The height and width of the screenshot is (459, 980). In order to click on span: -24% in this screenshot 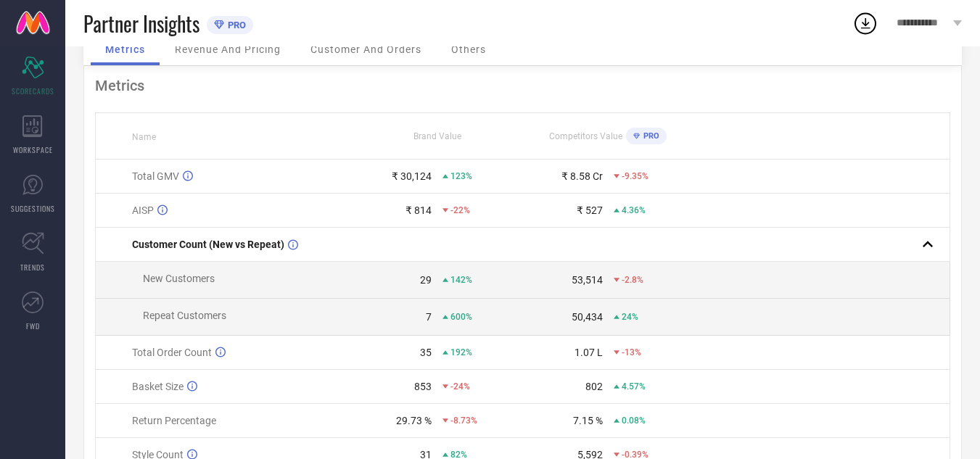, I will do `click(460, 387)`.